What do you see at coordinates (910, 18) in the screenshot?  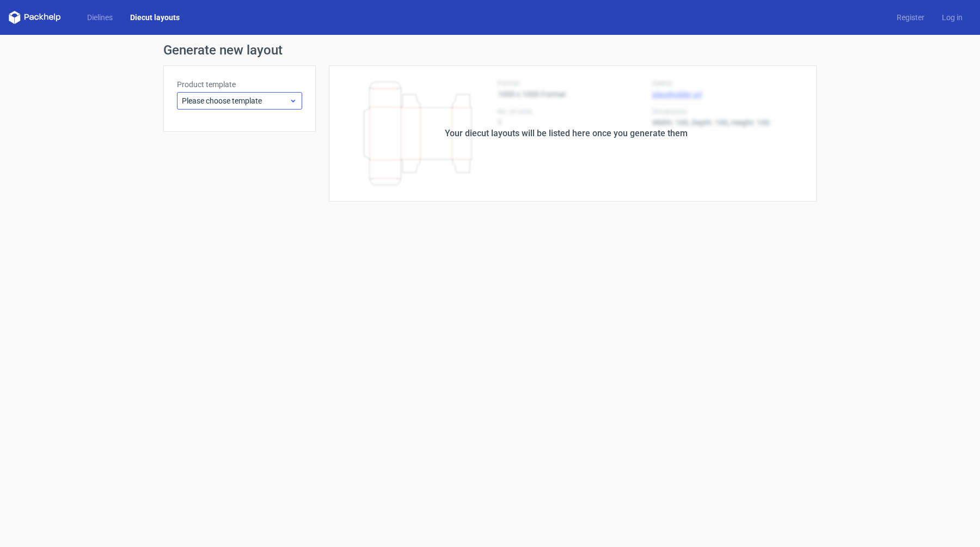 I see `a: Register` at bounding box center [910, 18].